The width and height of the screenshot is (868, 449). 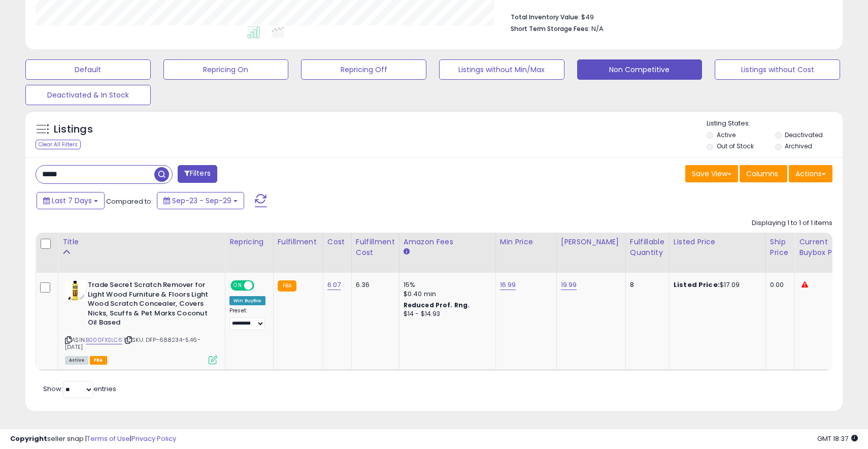 What do you see at coordinates (647, 247) in the screenshot?
I see `div: Fulfillable Quantity` at bounding box center [647, 247].